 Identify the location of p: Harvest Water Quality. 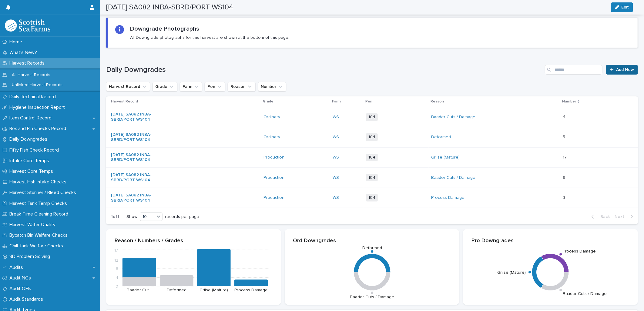
(34, 225).